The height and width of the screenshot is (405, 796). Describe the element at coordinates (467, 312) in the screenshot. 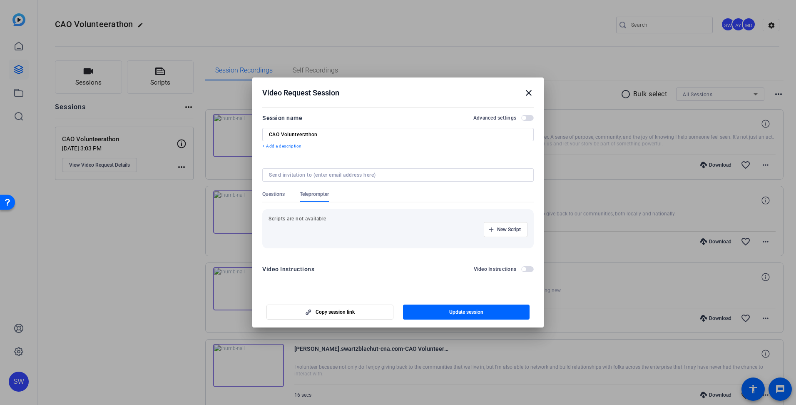

I see `span: Update session` at that location.